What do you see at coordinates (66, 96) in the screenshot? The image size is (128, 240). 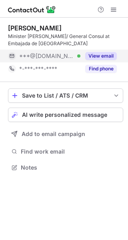 I see `div: Save to List / ATS / CRM` at bounding box center [66, 96].